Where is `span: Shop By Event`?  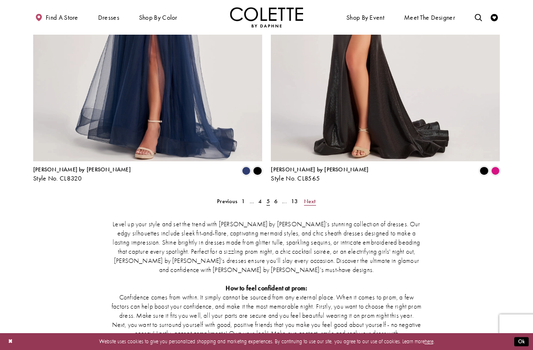
span: Shop By Event is located at coordinates (365, 17).